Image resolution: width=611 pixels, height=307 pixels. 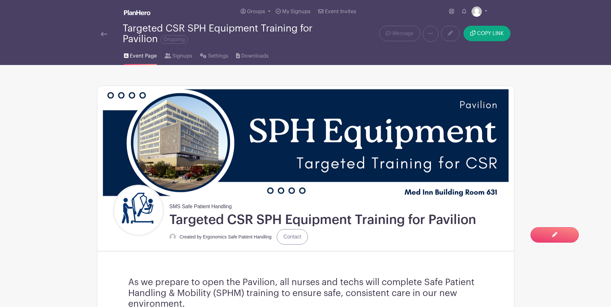 What do you see at coordinates (218, 56) in the screenshot?
I see `span: Settings` at bounding box center [218, 56].